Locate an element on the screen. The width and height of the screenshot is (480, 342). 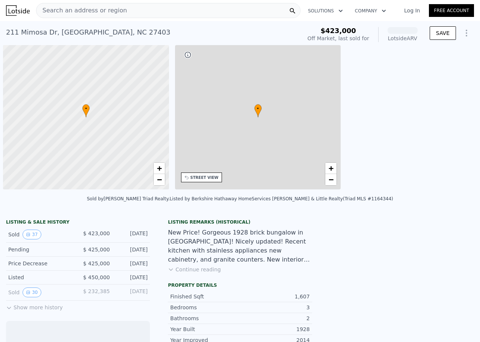
span: Search an address or region is located at coordinates (82, 11).